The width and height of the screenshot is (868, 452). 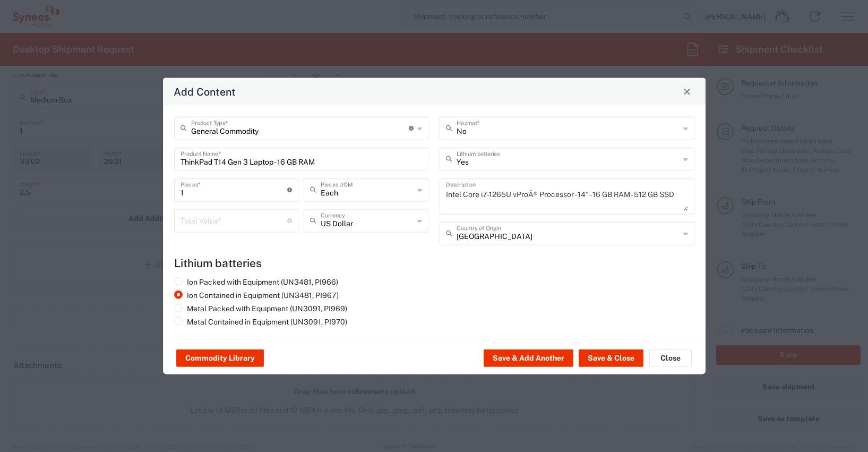 What do you see at coordinates (204, 91) in the screenshot?
I see `h4: Add Content` at bounding box center [204, 91].